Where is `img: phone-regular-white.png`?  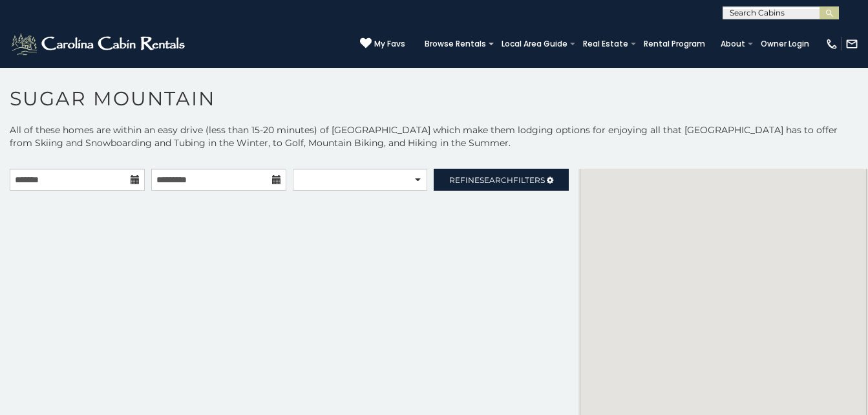 img: phone-regular-white.png is located at coordinates (832, 44).